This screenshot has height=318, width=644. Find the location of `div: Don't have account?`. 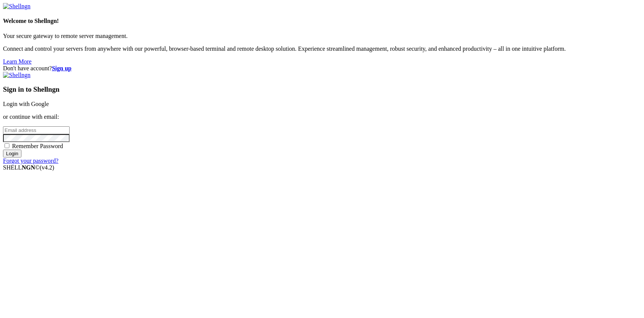

div: Don't have account? is located at coordinates (322, 69).